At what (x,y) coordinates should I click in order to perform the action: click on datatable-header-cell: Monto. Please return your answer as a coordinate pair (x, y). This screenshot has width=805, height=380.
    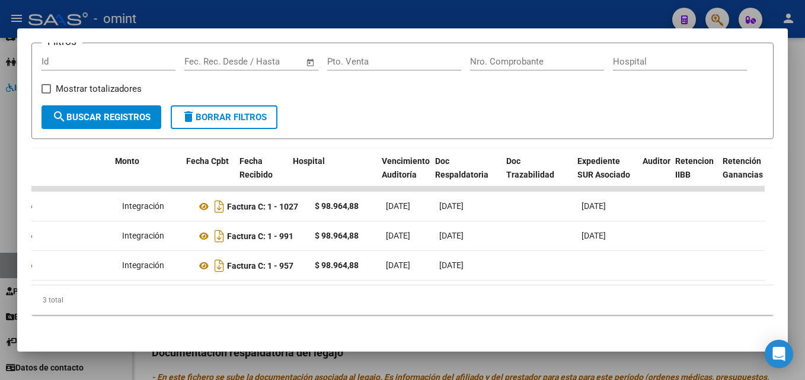
    Looking at the image, I should click on (146, 175).